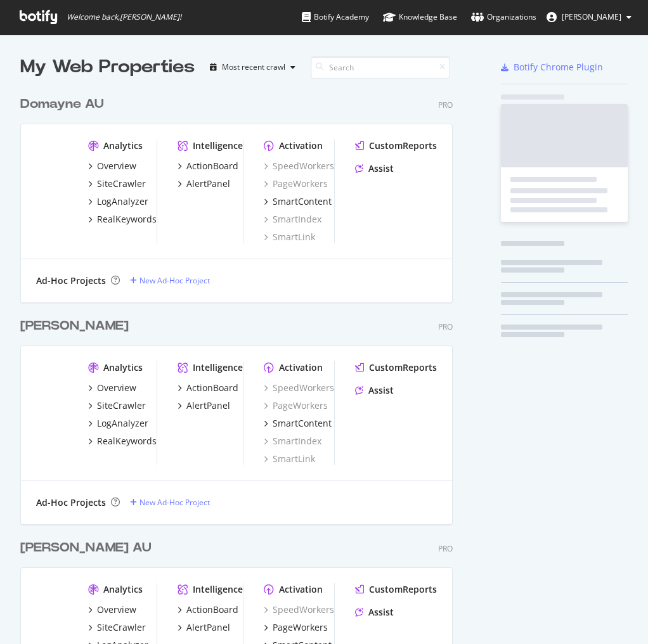 The height and width of the screenshot is (644, 648). I want to click on div: Botify Academy, so click(335, 17).